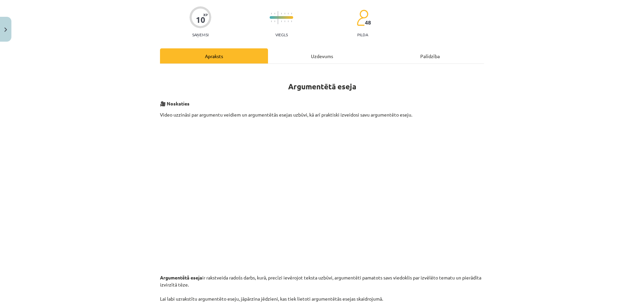  What do you see at coordinates (362, 18) in the screenshot?
I see `img: students-c634bb4e5e11cddfef0936a35e636f08e4e9abd3cc4e673bd6f9a4125e45ecb1.svg` at bounding box center [362, 18].